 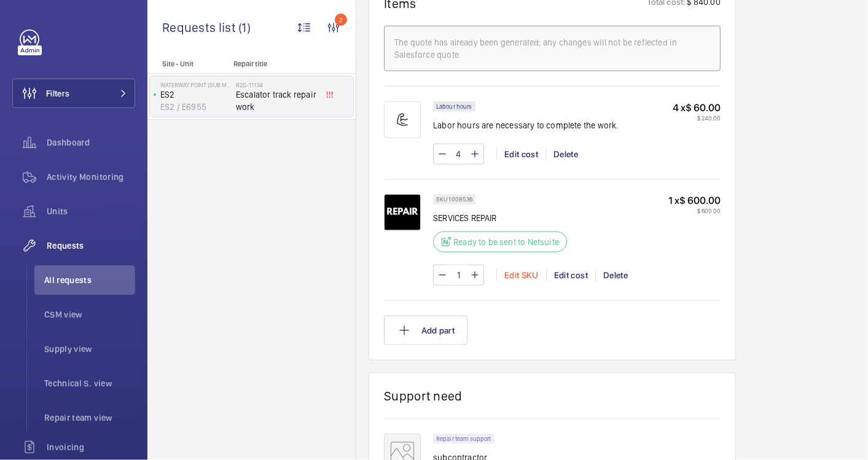 What do you see at coordinates (91, 177) in the screenshot?
I see `span: Activity Monitoring` at bounding box center [91, 177].